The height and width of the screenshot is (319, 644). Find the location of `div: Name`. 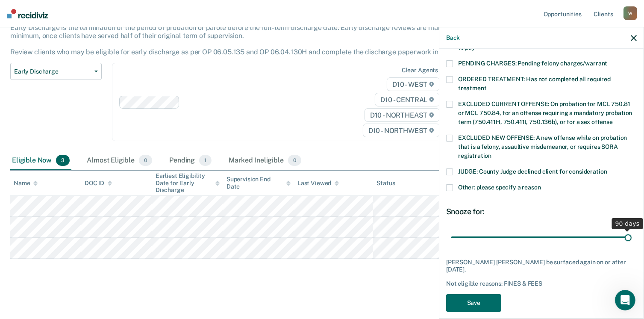

div: Name is located at coordinates (26, 183).